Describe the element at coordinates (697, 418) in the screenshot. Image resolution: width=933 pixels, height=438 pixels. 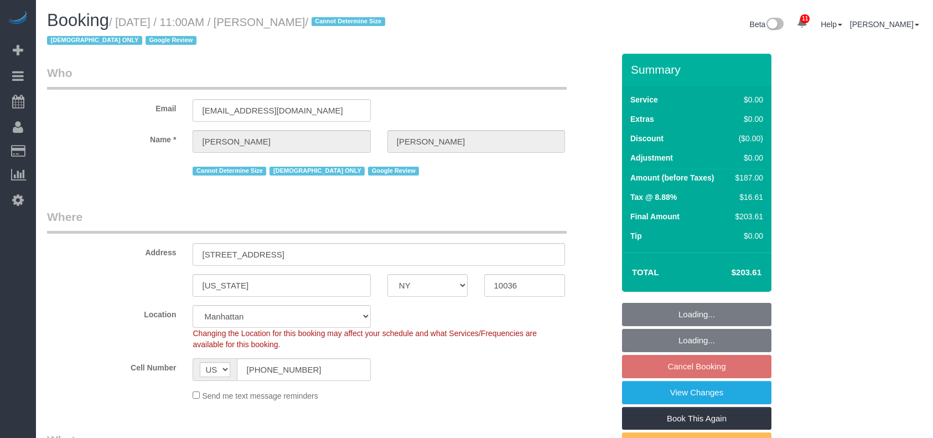
I see `a: Book This Again` at that location.